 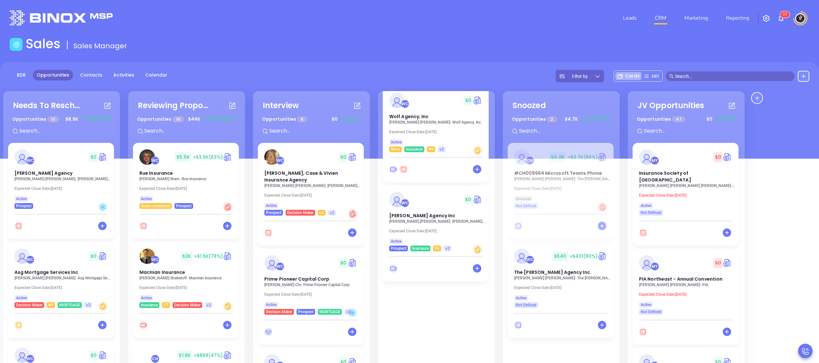 What do you see at coordinates (686, 119) in the screenshot?
I see `div: JV OpportunitiesOpportunities 47$0+$0(0%)` at bounding box center [686, 119].